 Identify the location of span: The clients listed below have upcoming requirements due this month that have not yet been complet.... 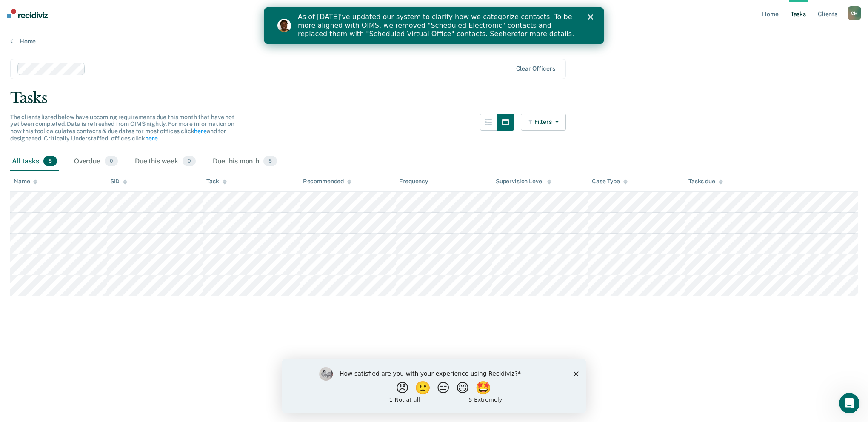
(122, 128).